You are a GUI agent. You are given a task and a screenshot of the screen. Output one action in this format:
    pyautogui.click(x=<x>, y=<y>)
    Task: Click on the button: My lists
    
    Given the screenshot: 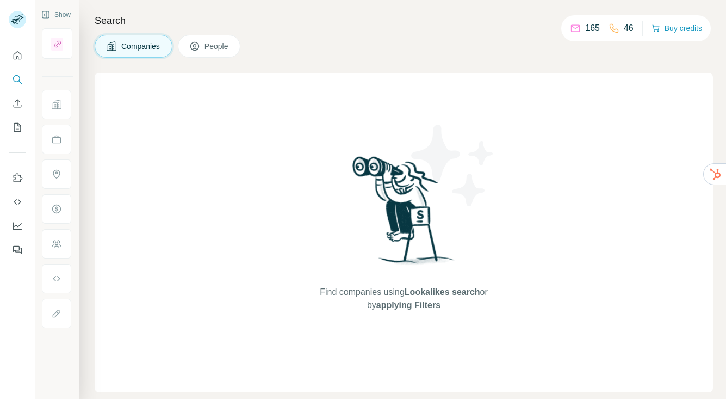 What is the action you would take?
    pyautogui.click(x=17, y=127)
    